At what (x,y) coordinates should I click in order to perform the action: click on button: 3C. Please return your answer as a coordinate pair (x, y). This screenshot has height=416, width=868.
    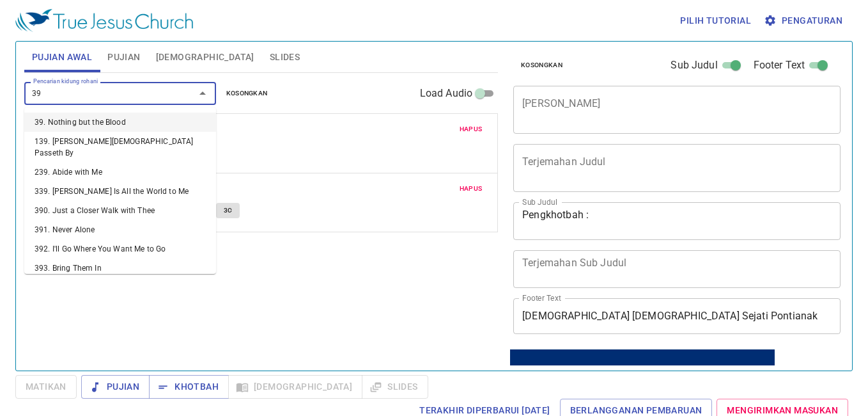
    Looking at the image, I should click on (228, 211).